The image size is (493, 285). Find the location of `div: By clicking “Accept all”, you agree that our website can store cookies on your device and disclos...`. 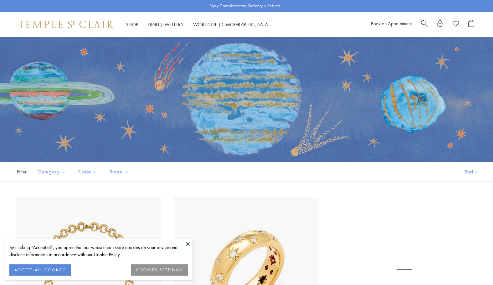

div: By clicking “Accept all”, you agree that our website can store cookies on your device and disclos... is located at coordinates (99, 251).